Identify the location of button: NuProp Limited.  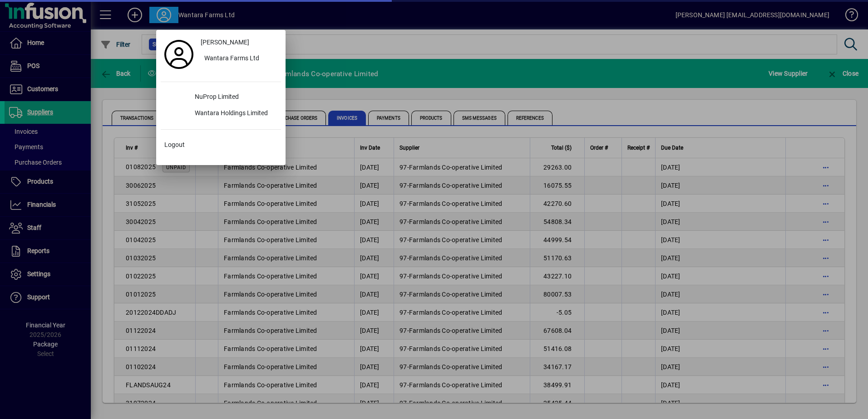
(221, 98).